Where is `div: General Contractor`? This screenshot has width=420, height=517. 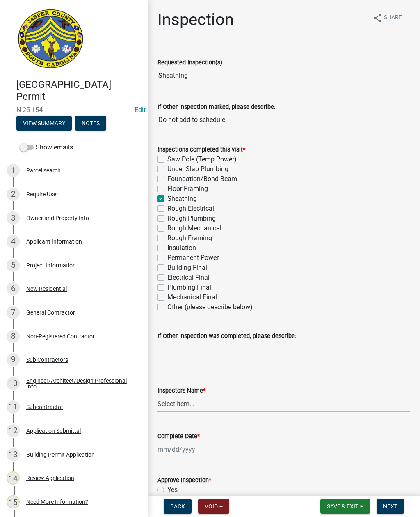
div: General Contractor is located at coordinates (51, 313).